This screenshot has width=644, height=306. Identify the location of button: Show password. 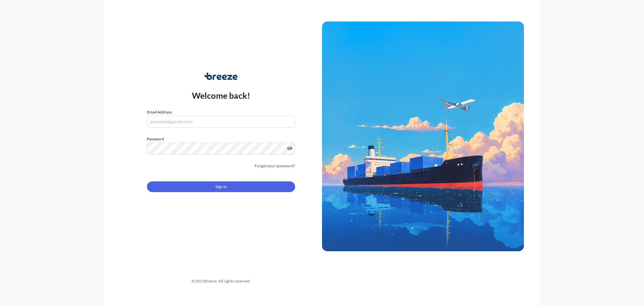
(290, 148).